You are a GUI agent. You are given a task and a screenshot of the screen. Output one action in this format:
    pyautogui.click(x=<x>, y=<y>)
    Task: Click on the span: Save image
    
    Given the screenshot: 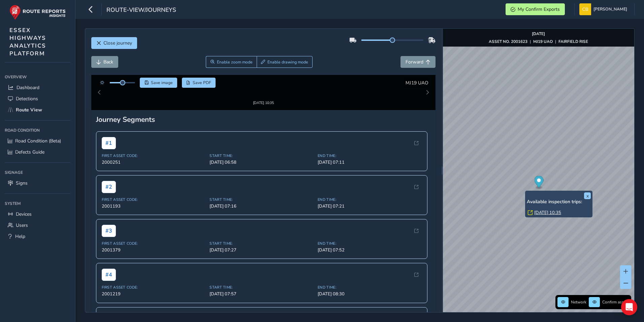 What is the action you would take?
    pyautogui.click(x=162, y=83)
    